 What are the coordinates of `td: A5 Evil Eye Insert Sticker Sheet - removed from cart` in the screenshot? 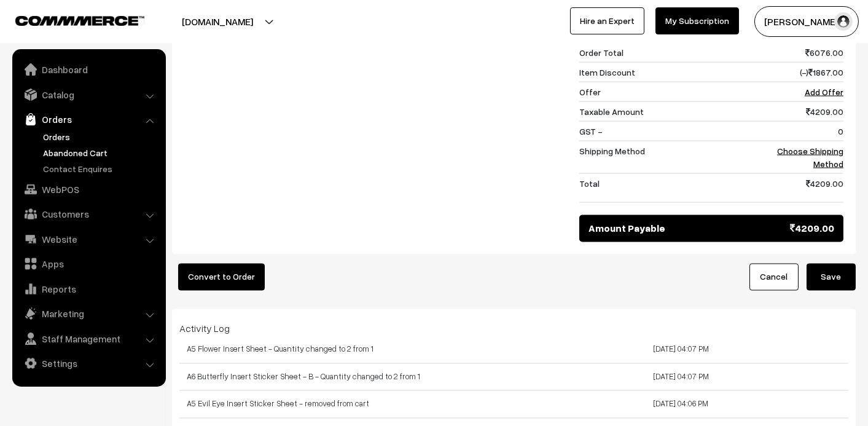 It's located at (346, 404).